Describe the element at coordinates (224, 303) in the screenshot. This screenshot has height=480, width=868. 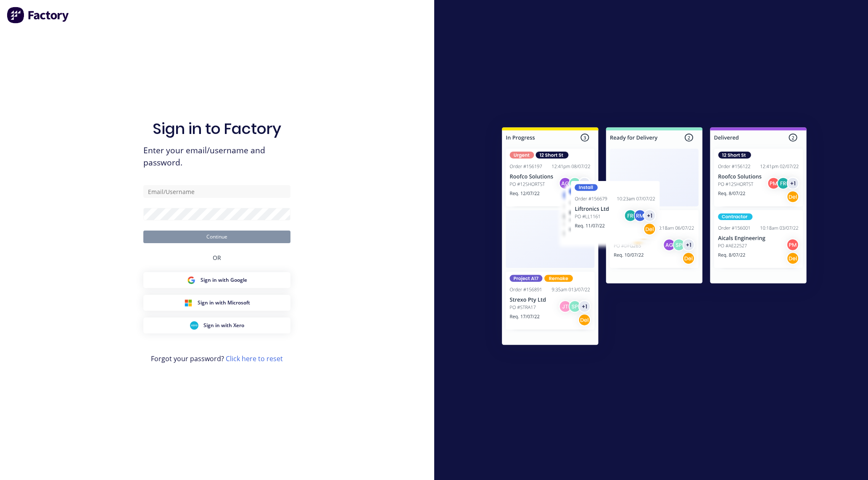
I see `span: Sign in with Microsoft` at that location.